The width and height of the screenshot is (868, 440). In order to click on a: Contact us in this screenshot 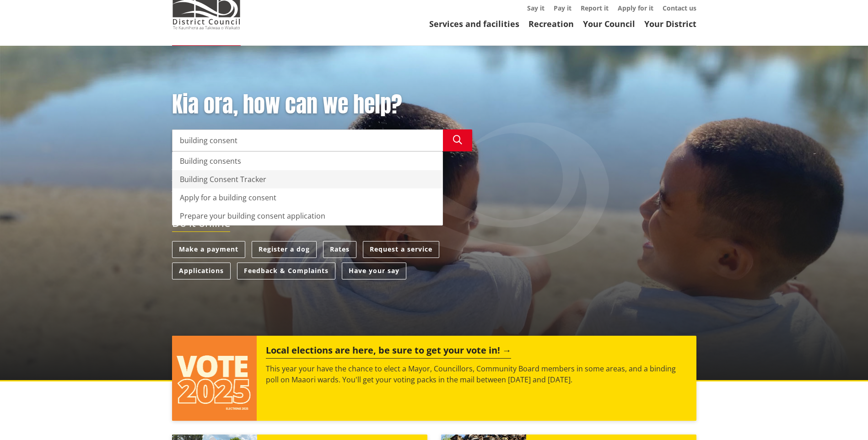, I will do `click(680, 8)`.